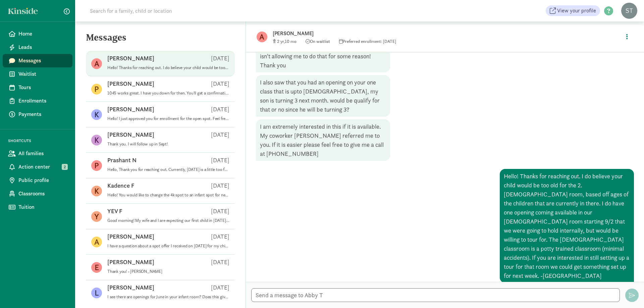  What do you see at coordinates (290, 41) in the screenshot?
I see `span: 10` at bounding box center [290, 41].